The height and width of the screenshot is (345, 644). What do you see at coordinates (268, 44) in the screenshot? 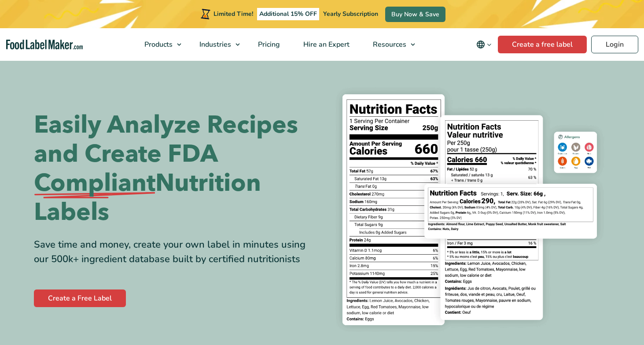
I see `span: Pricing` at bounding box center [268, 44].